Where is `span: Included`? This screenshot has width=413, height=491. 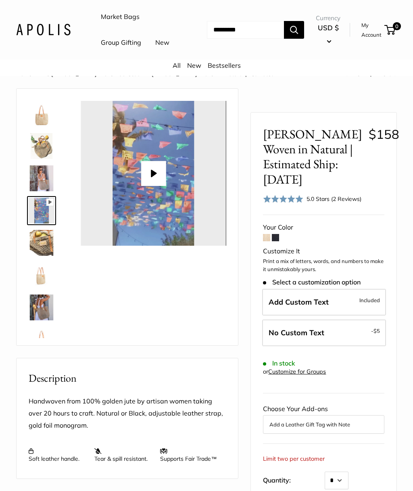
span: Included is located at coordinates (370, 301).